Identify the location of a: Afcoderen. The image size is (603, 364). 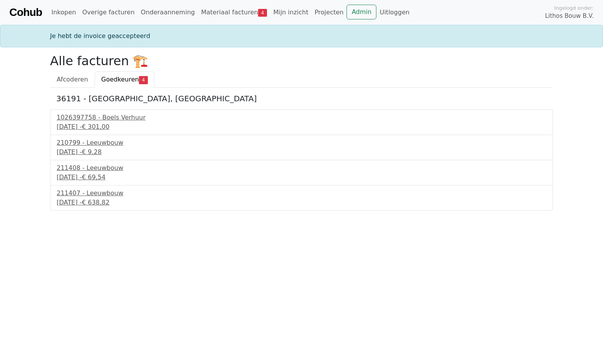
(72, 80).